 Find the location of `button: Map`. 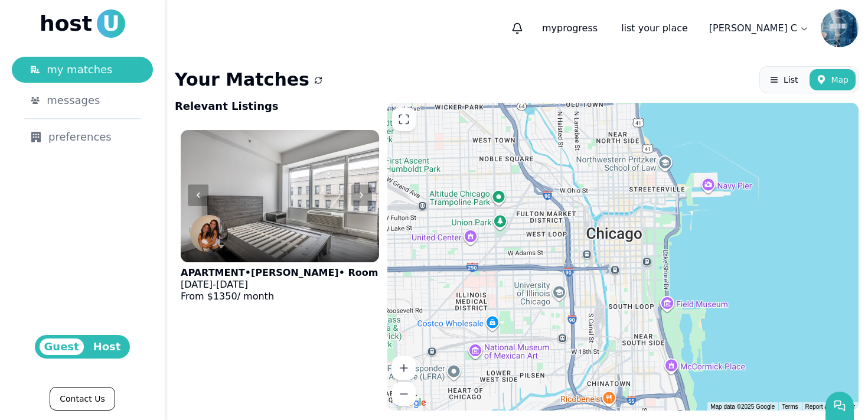

button: Map is located at coordinates (833, 80).